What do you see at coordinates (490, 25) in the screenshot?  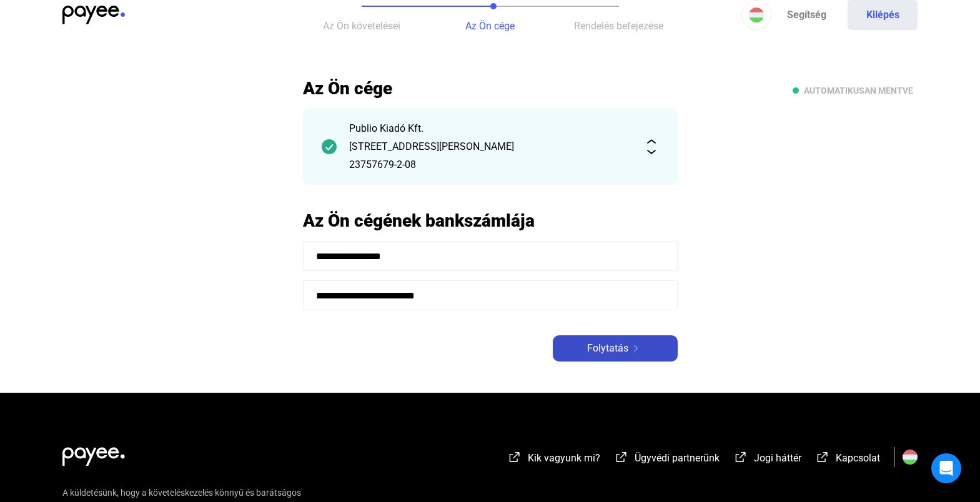 I see `span: Az Ön cége` at bounding box center [490, 25].